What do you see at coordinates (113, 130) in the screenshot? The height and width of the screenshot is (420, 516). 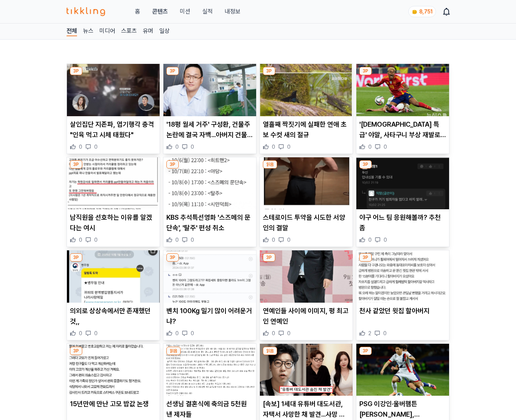 I see `p: 살인집단 지존파, 엽기행각 충격 "인육 먹고 시체 태웠다"` at bounding box center [113, 130].